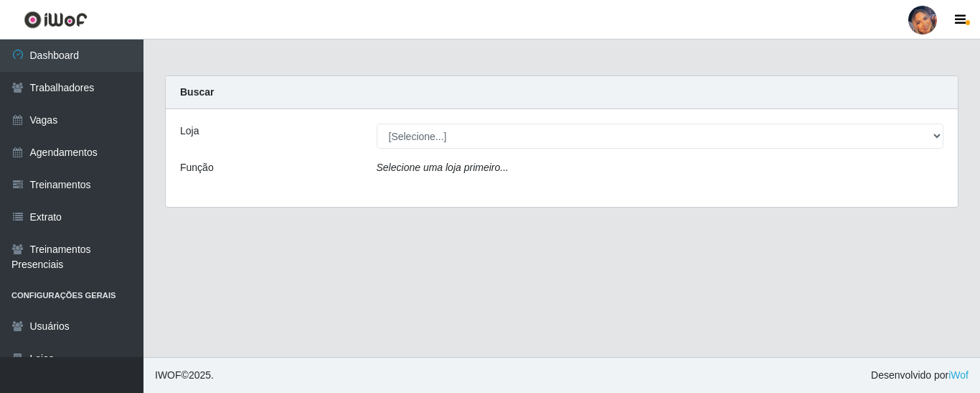 This screenshot has width=980, height=393. I want to click on a: iWof, so click(959, 374).